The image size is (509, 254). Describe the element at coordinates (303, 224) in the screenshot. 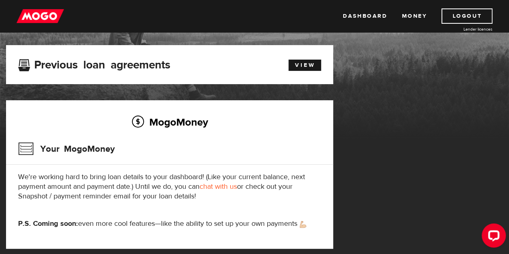

I see `img: strong arm emoji` at that location.